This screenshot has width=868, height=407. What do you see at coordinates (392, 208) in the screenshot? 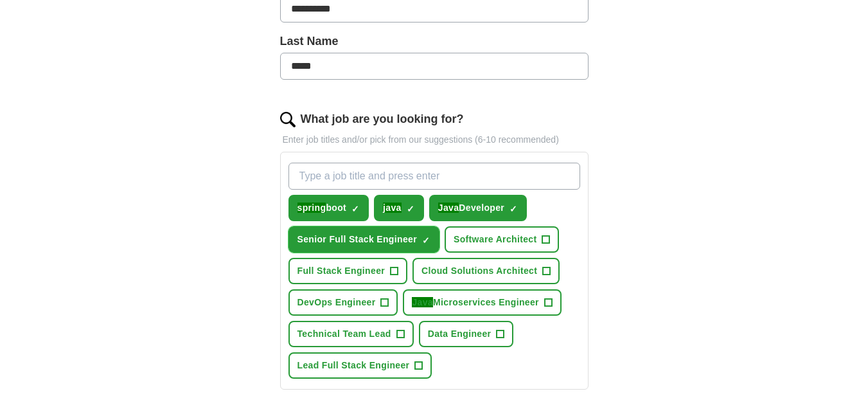
I see `span: java` at bounding box center [392, 208].